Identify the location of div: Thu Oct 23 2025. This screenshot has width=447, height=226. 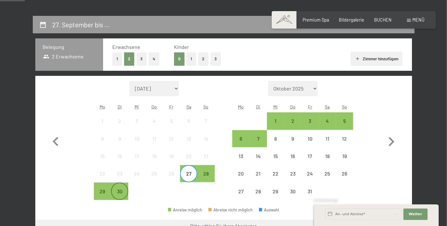
(293, 174).